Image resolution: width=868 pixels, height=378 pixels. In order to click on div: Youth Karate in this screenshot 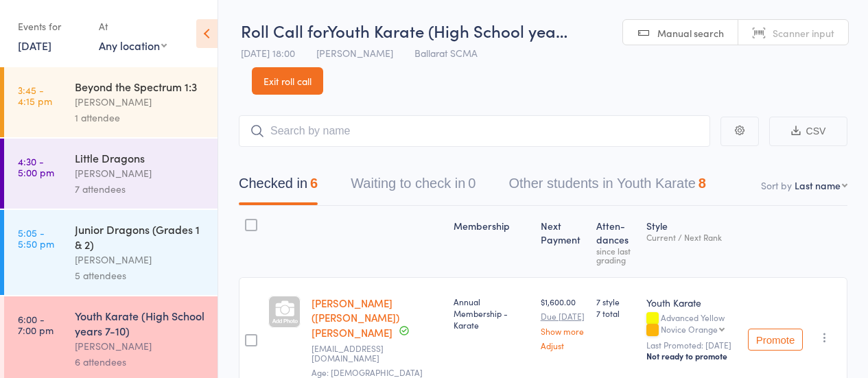, I will do `click(692, 302)`.